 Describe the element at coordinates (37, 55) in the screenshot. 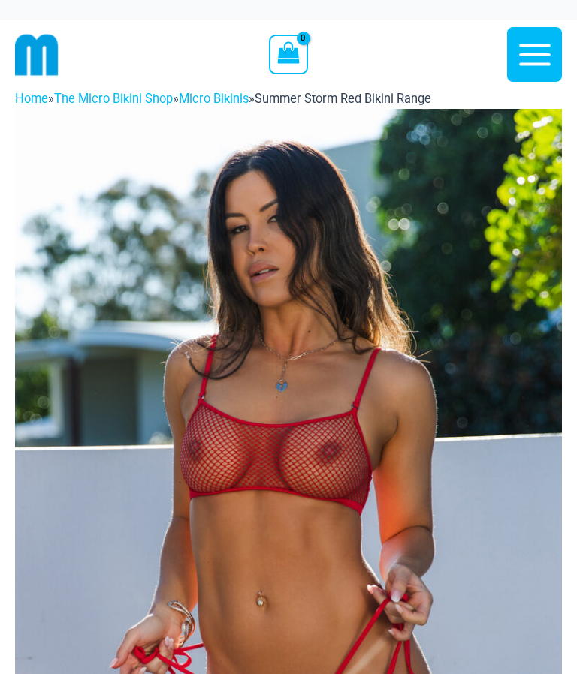

I see `img: cropped mm emblem` at that location.